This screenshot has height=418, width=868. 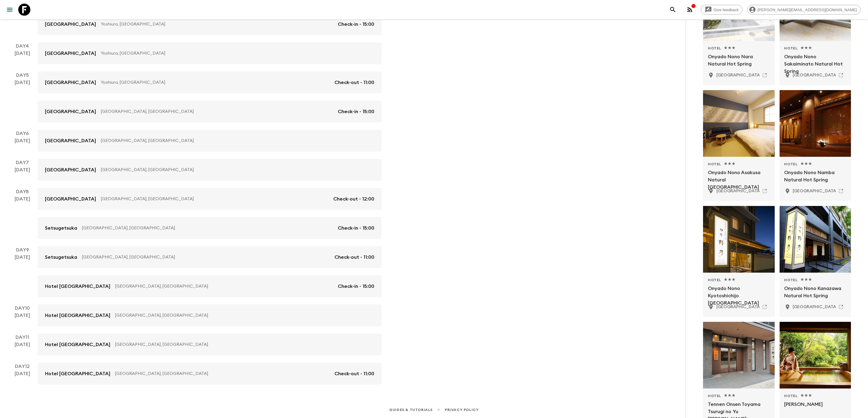 What do you see at coordinates (410, 410) in the screenshot?
I see `a: Guides & Tutorials` at bounding box center [410, 410].